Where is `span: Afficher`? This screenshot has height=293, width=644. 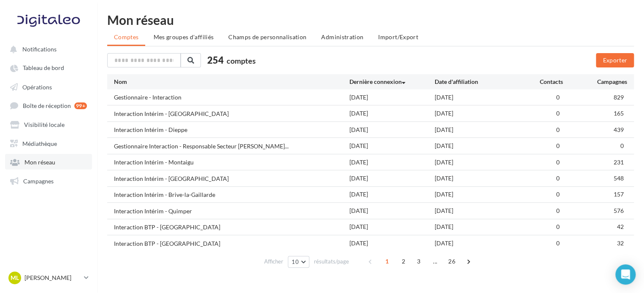 span: Afficher is located at coordinates (274, 261).